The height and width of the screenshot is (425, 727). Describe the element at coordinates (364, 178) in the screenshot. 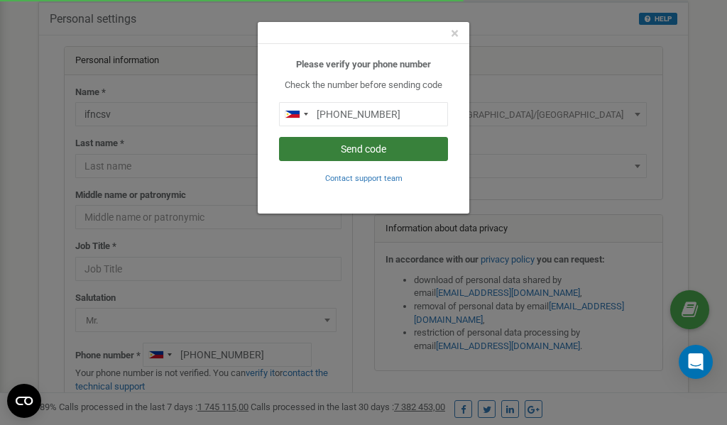

I see `a: Contact support team` at that location.